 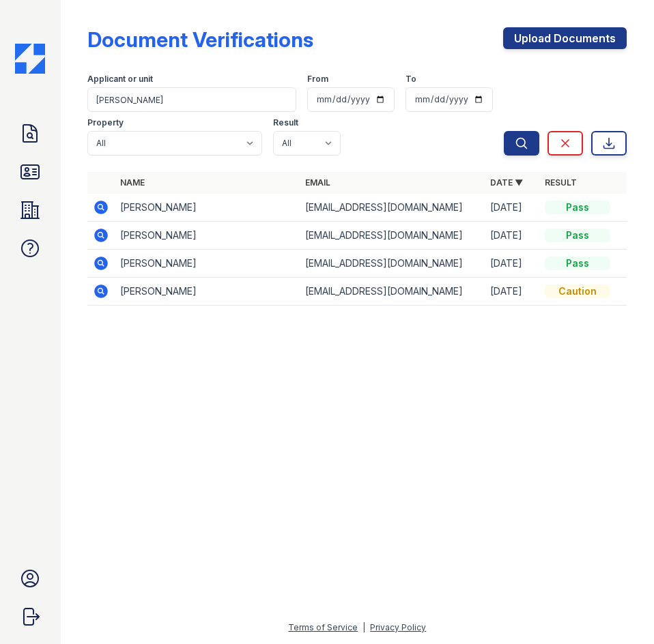 What do you see at coordinates (286, 123) in the screenshot?
I see `label: Result` at bounding box center [286, 123].